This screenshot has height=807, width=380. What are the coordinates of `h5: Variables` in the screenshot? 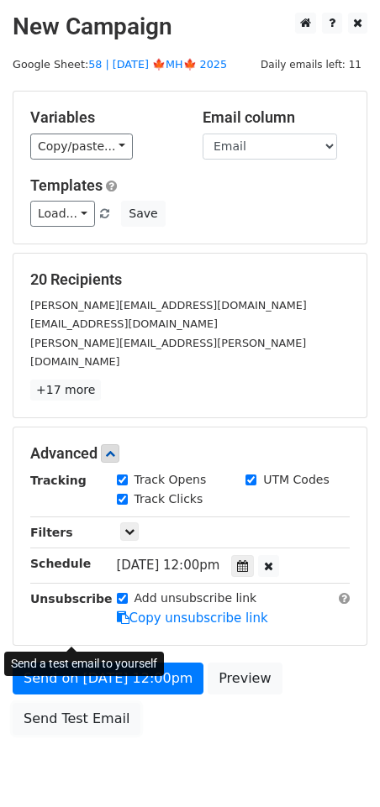 It's located at (103, 118).